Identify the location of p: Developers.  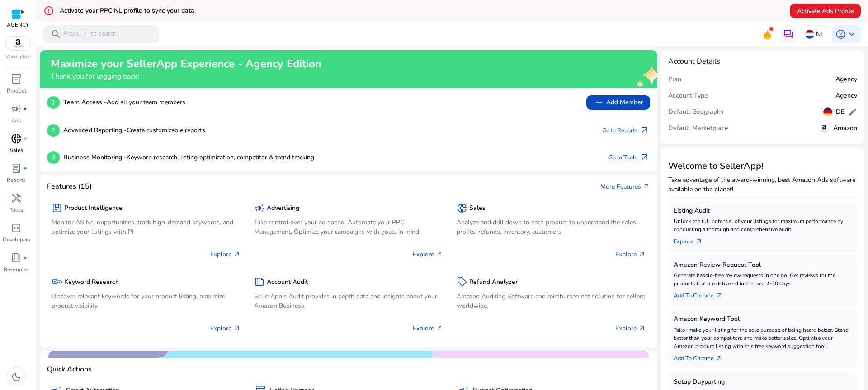
(16, 240).